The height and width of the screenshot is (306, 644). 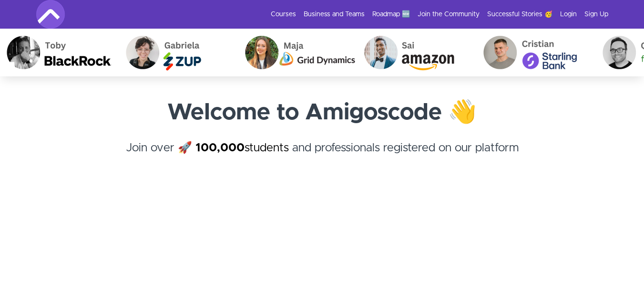 I want to click on a: Roadmap 🆕, so click(x=391, y=14).